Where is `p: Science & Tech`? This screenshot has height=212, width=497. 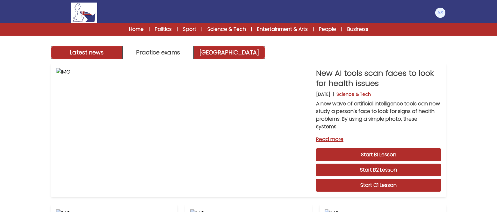
p: Science & Tech is located at coordinates (354, 94).